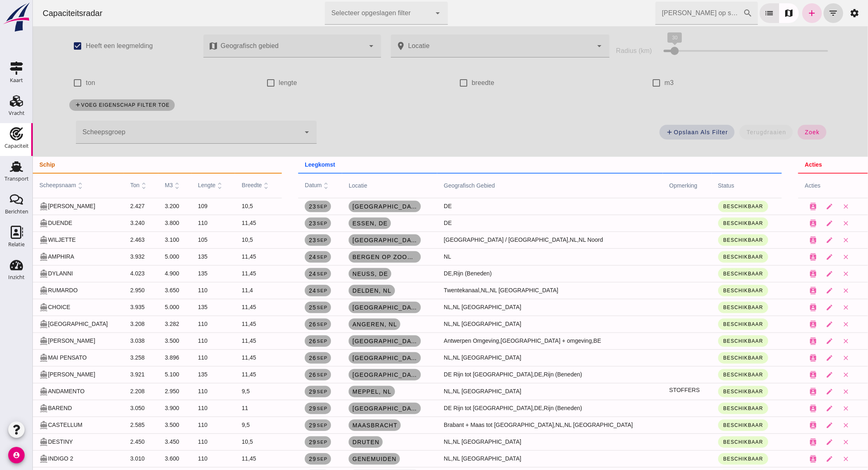  What do you see at coordinates (285, 223) in the screenshot?
I see `span: 23` at bounding box center [285, 223].